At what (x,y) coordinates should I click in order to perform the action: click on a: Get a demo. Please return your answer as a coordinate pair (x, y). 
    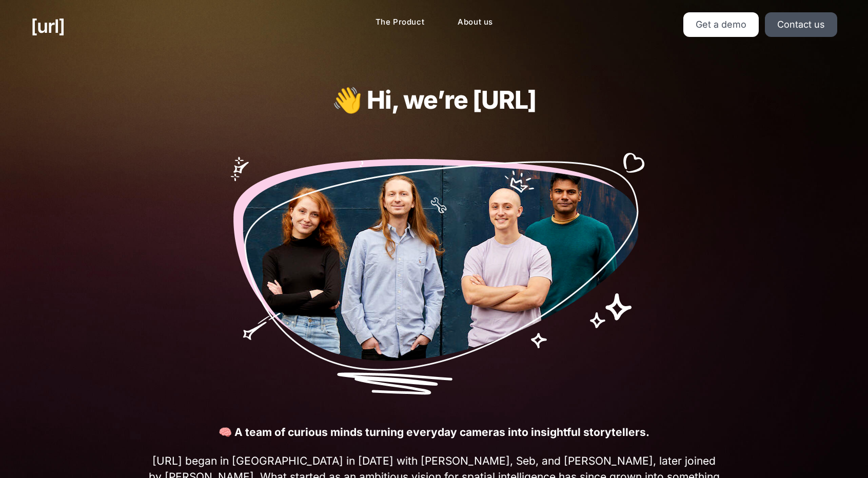
    Looking at the image, I should click on (720, 24).